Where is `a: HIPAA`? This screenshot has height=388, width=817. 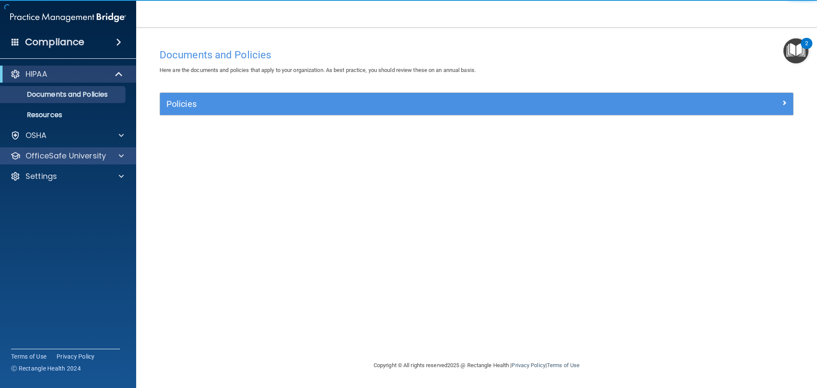
a: HIPAA is located at coordinates (67, 74).